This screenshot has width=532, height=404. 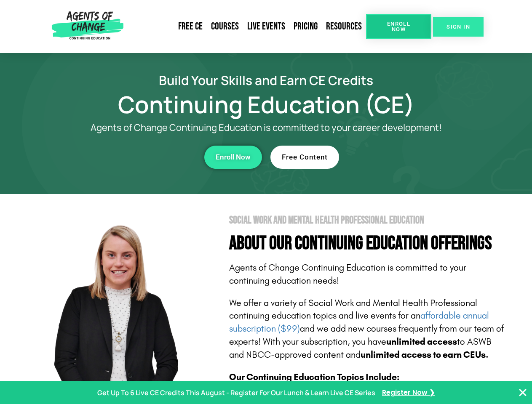 I want to click on p: We offer a variety of Social Work and Mental Health Professional continuing education topics and ..., so click(x=367, y=329).